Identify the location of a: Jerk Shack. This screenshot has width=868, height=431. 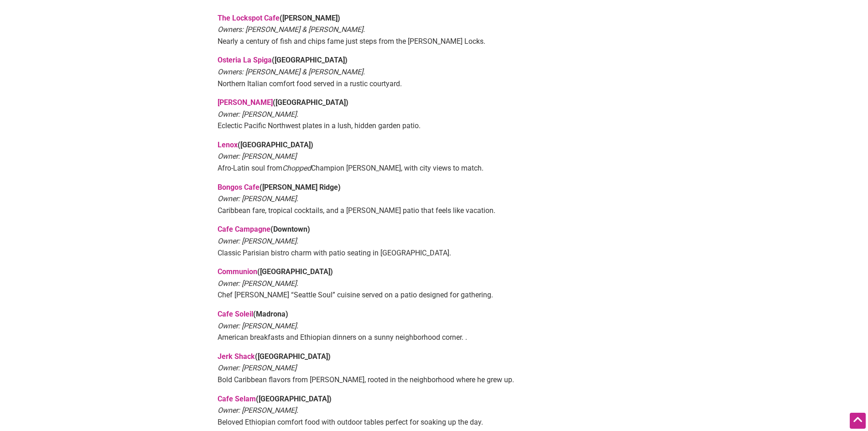
(236, 356).